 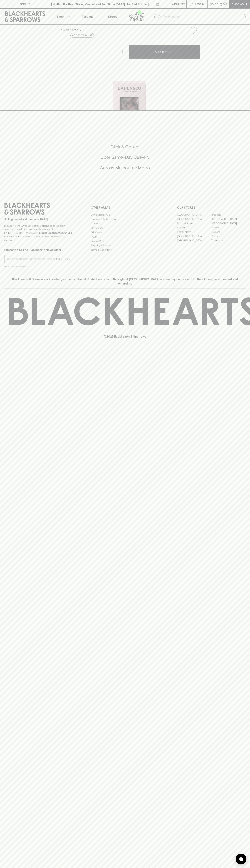 What do you see at coordinates (229, 236) in the screenshot?
I see `a: Prahran` at bounding box center [229, 236].